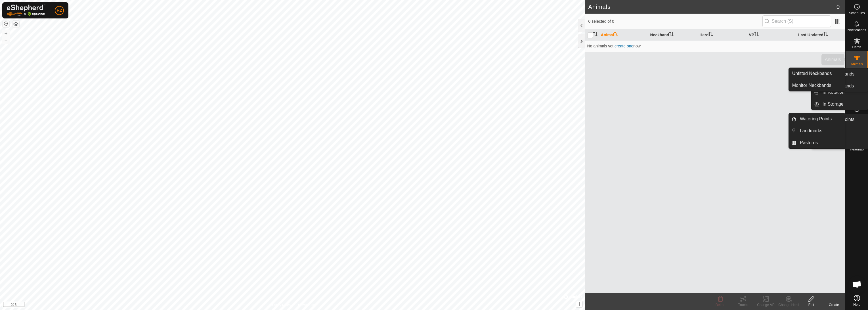 The height and width of the screenshot is (310, 868). Describe the element at coordinates (857, 13) in the screenshot. I see `span: Schedules` at that location.